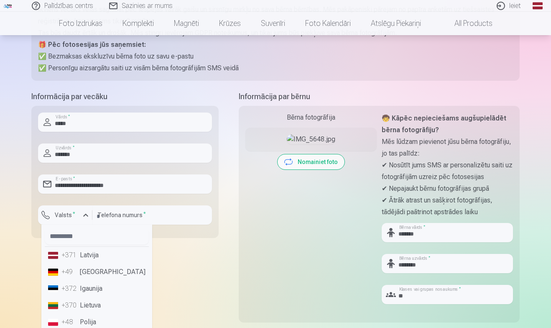 The width and height of the screenshot is (551, 328). What do you see at coordinates (97, 305) in the screenshot?
I see `li: Lietuva` at bounding box center [97, 305].